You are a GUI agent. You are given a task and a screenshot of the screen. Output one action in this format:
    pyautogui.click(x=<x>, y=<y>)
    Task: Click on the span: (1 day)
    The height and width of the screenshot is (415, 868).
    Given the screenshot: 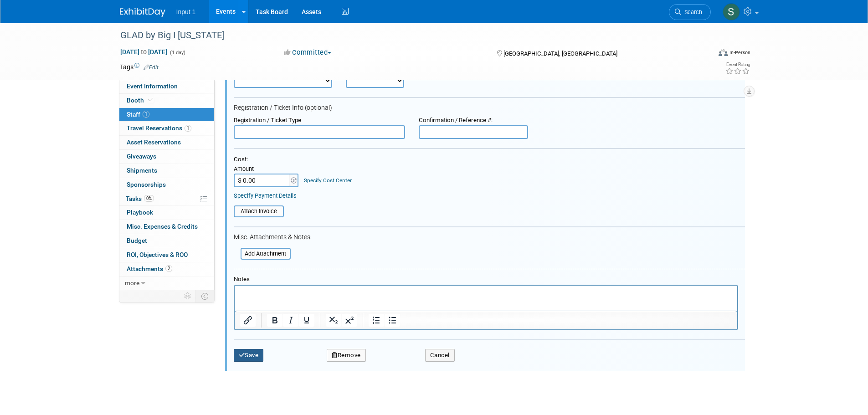 What is the action you would take?
    pyautogui.click(x=177, y=52)
    